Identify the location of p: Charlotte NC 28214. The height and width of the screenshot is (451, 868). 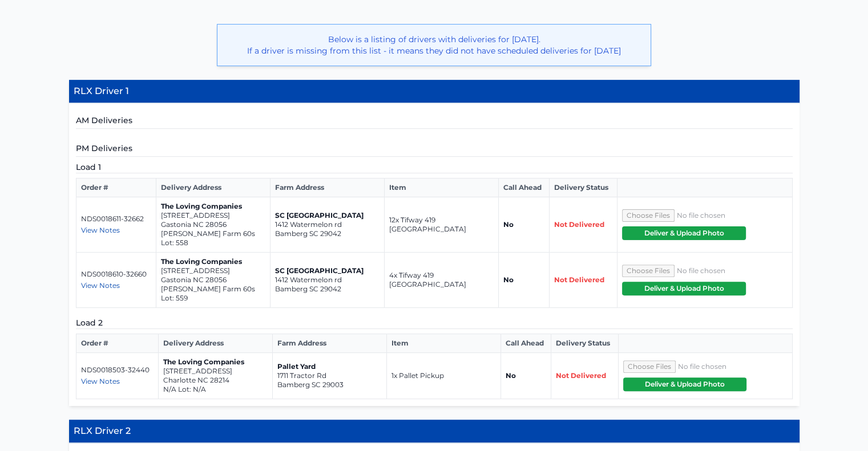
(215, 381).